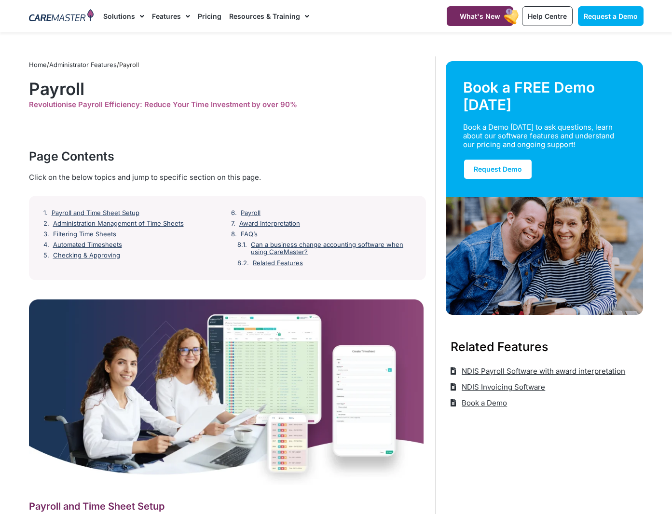 Image resolution: width=672 pixels, height=514 pixels. I want to click on a: Help Centre, so click(547, 16).